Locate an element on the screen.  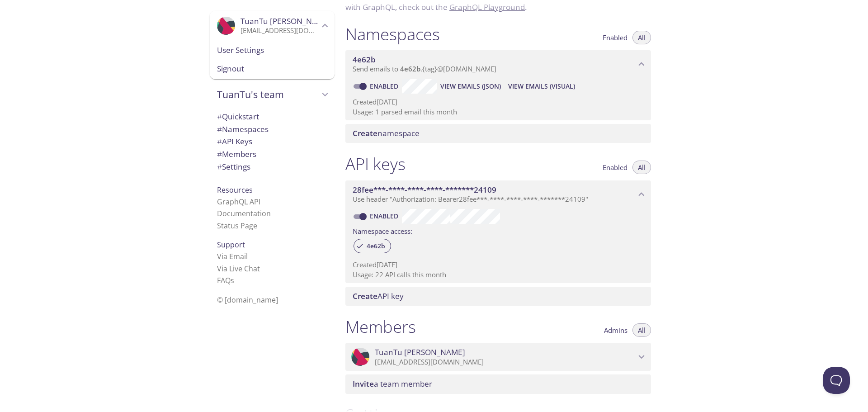
a: FAQ is located at coordinates (225, 281).